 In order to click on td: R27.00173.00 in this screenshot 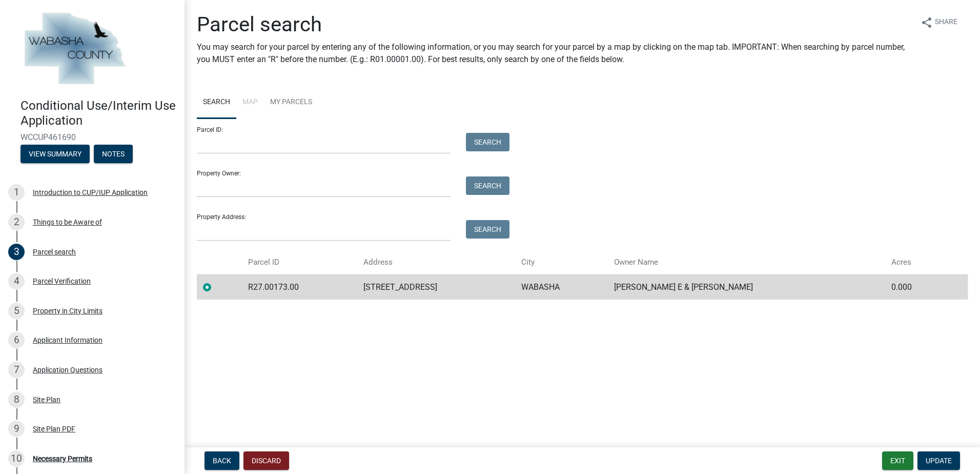, I will do `click(299, 286)`.